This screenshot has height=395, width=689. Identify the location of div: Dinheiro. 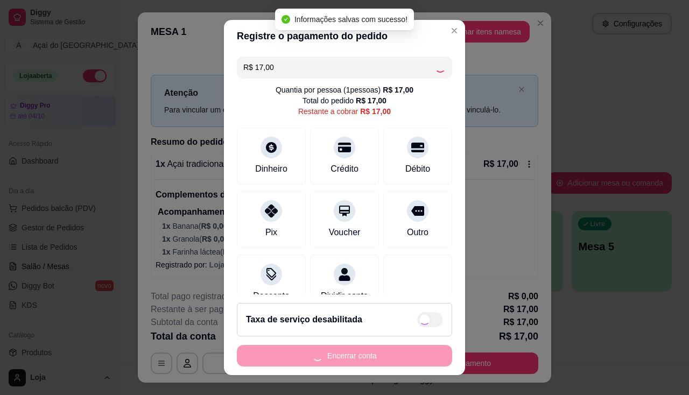
(271, 169).